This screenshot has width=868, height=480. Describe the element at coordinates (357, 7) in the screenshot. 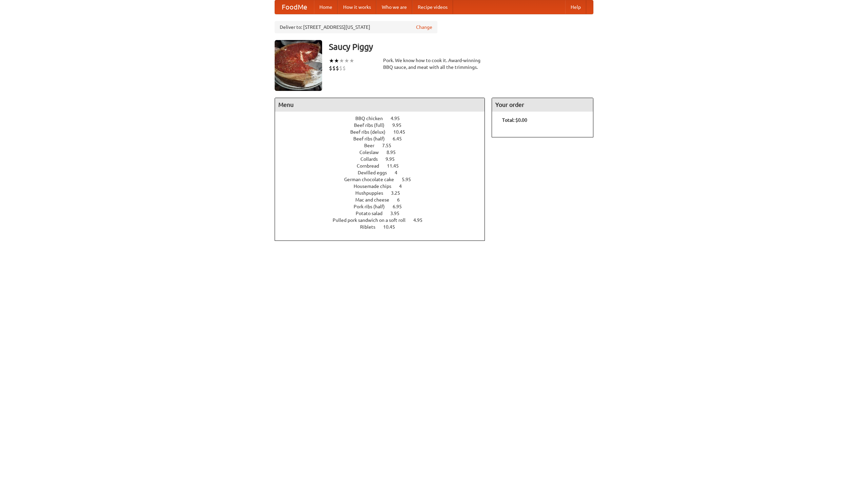

I see `a: How it works` at that location.